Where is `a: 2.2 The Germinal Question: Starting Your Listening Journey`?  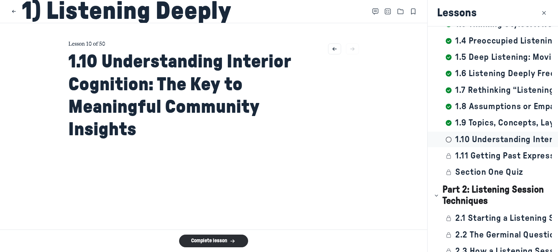 a: 2.2 The Germinal Question: Starting Your Listening Journey is located at coordinates (493, 235).